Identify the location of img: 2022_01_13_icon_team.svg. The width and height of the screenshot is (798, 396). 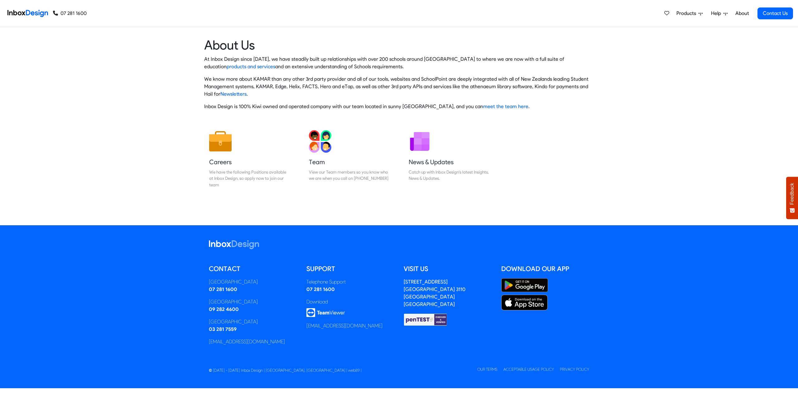
(320, 141).